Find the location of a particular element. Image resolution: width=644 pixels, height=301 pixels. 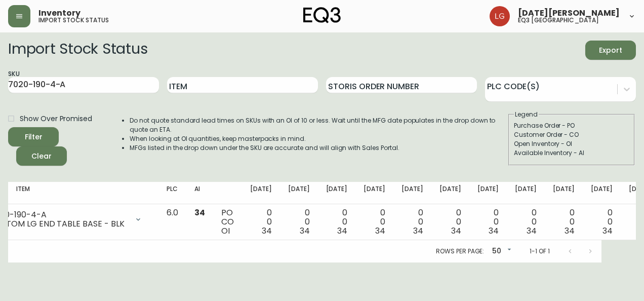

li: Do not quote standard lead times on SKUs with an OI of 10 or less. Wait until the MFG date popula... is located at coordinates (318, 125).